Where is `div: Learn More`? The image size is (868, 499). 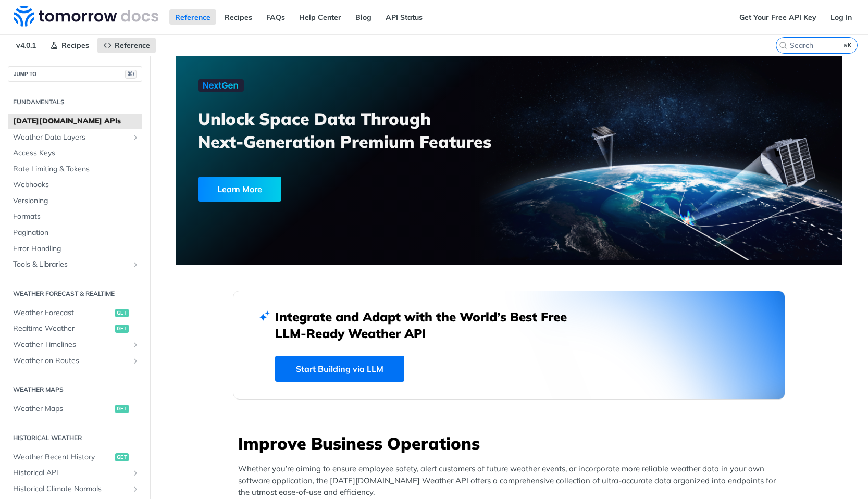
div: Learn More is located at coordinates (240, 189).